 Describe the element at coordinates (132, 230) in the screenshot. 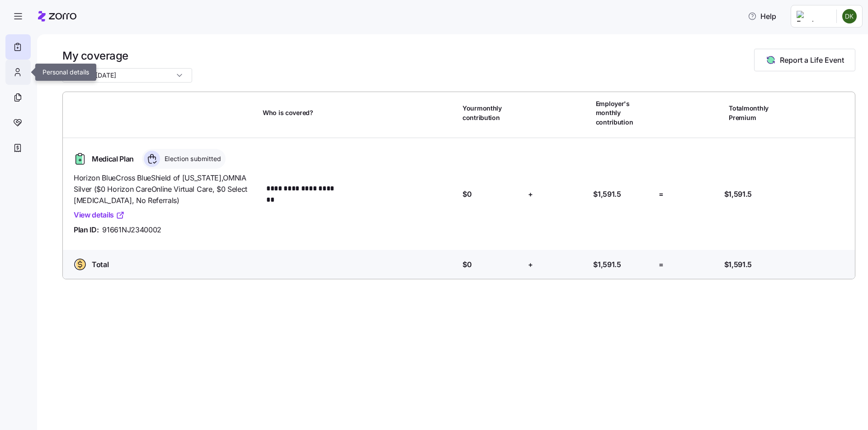

I see `span: 91661NJ2340002` at that location.